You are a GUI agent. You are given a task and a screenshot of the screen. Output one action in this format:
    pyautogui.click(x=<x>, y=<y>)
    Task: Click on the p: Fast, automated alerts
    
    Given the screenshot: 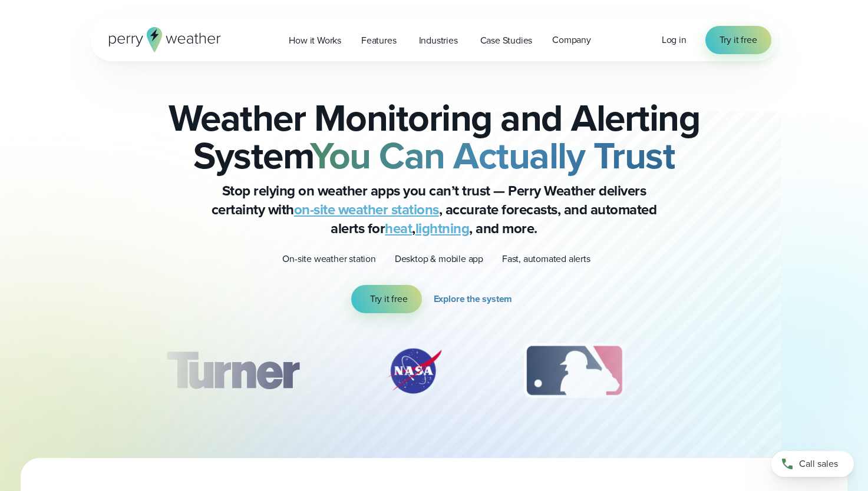 What is the action you would take?
    pyautogui.click(x=546, y=259)
    